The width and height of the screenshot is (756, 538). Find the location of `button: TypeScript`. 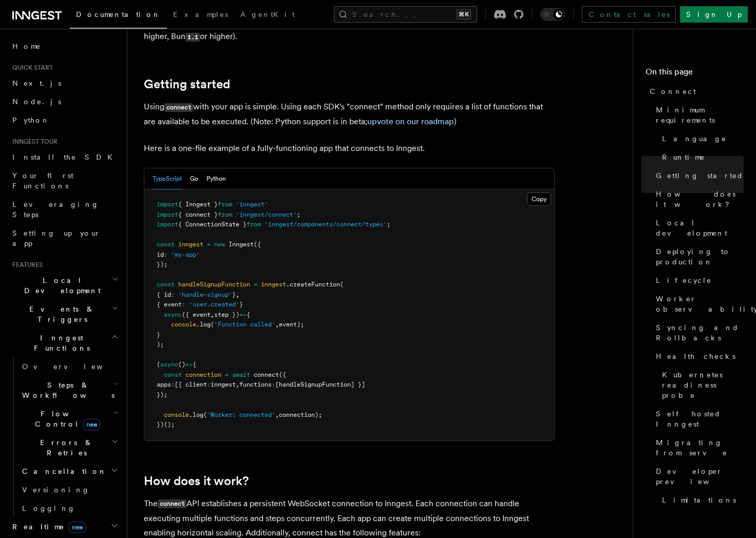

button: TypeScript is located at coordinates (167, 178).